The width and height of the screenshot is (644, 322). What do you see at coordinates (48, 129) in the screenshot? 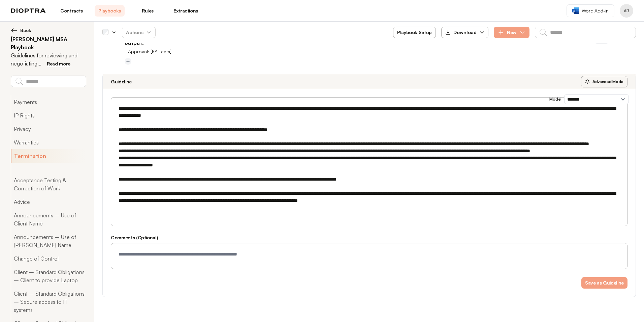
I see `button: Privacy` at bounding box center [48, 129].